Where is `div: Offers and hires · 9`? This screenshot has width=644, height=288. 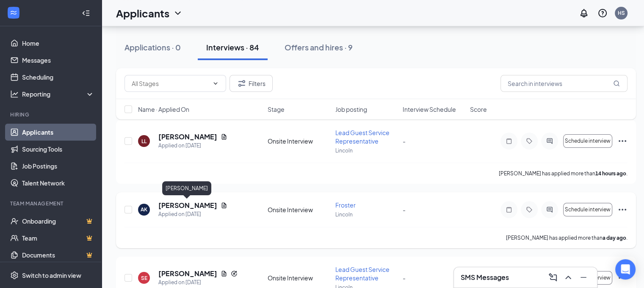 div: Offers and hires · 9 is located at coordinates (318, 47).